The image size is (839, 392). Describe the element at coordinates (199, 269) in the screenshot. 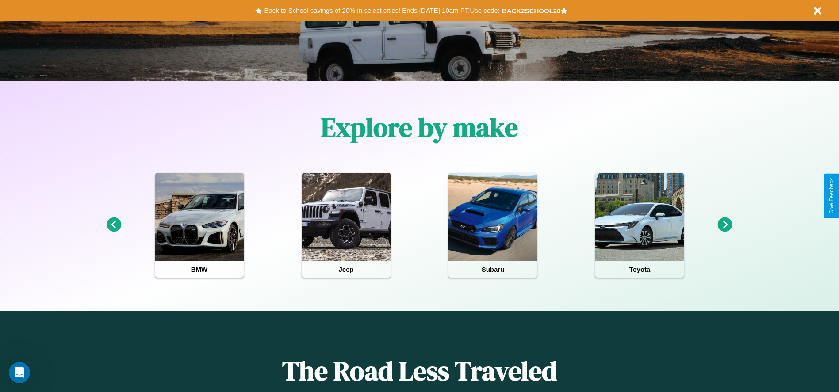

I see `h4: BMW` at that location.